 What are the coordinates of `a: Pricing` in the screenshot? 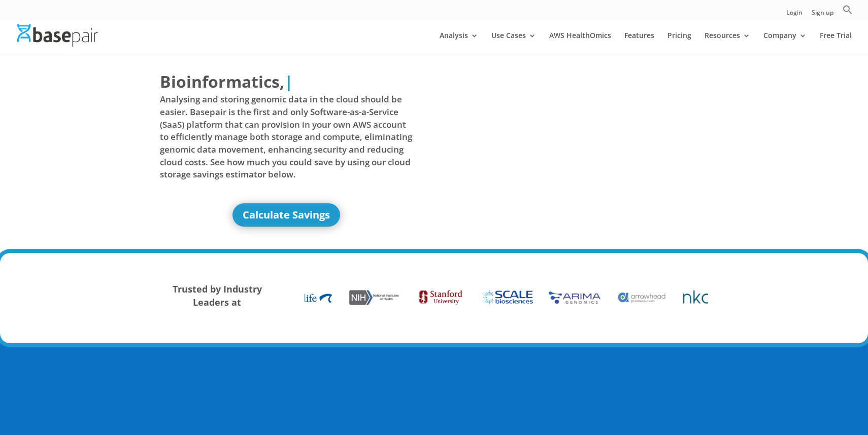 It's located at (679, 44).